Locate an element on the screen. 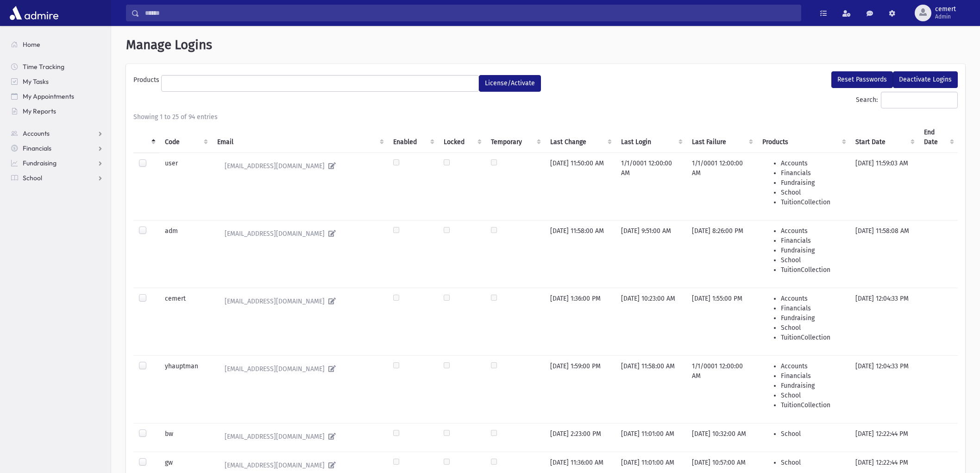 This screenshot has height=473, width=980. a: My Tasks is located at coordinates (57, 82).